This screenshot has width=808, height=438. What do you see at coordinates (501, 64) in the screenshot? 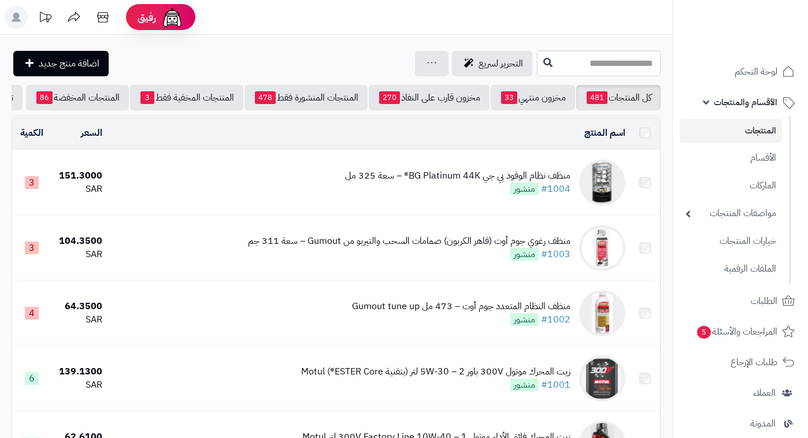
I see `span: التحرير لسريع` at bounding box center [501, 64].